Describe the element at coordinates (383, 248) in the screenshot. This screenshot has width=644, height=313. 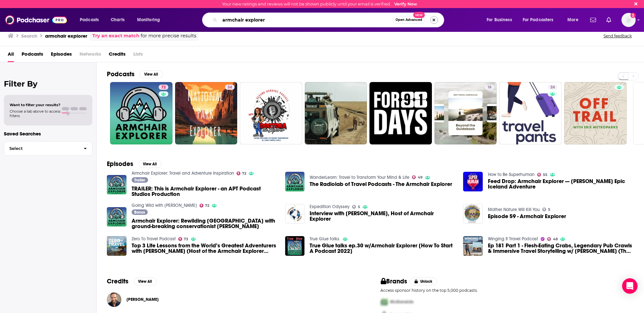
I see `span: True Glue talks ep.30 w/Armchair Explorer [How To Start A Podcast 2022]` at that location.